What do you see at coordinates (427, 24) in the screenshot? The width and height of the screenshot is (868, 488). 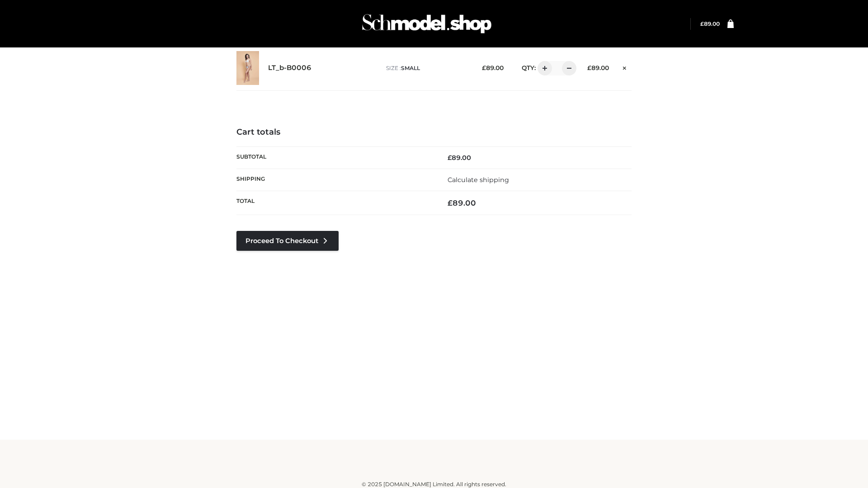 I see `img: Schmodel Admin 964` at bounding box center [427, 24].